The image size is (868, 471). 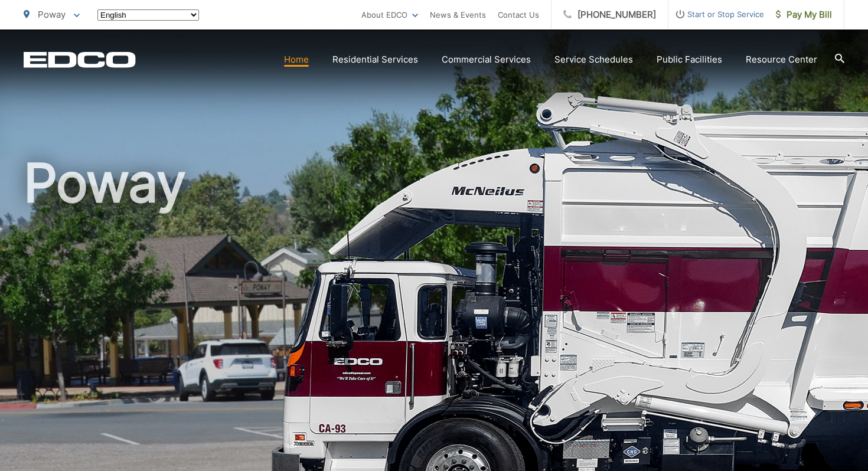 I want to click on a: Commercial Services, so click(x=486, y=60).